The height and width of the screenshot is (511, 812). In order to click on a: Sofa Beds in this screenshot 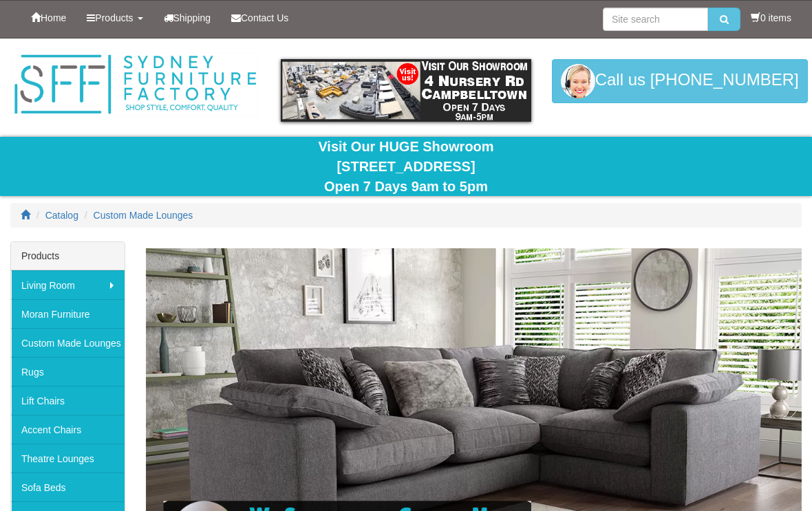, I will do `click(67, 487)`.